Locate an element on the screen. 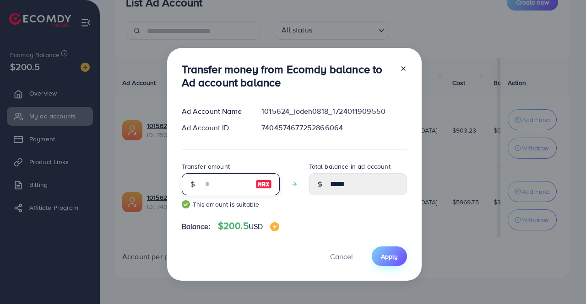 This screenshot has width=586, height=304. label: Total balance in ad account is located at coordinates (350, 167).